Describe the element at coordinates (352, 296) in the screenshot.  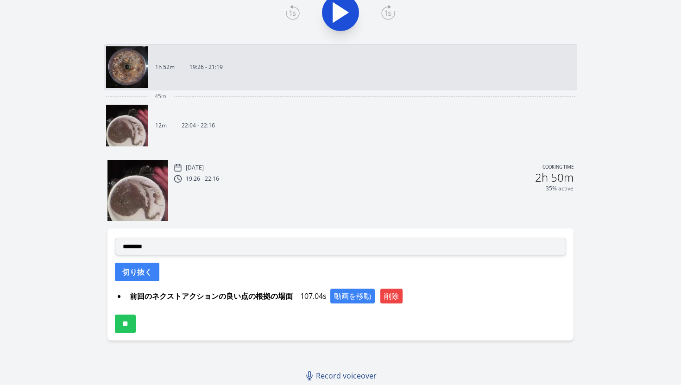
I see `button: 動画を移動` at that location.